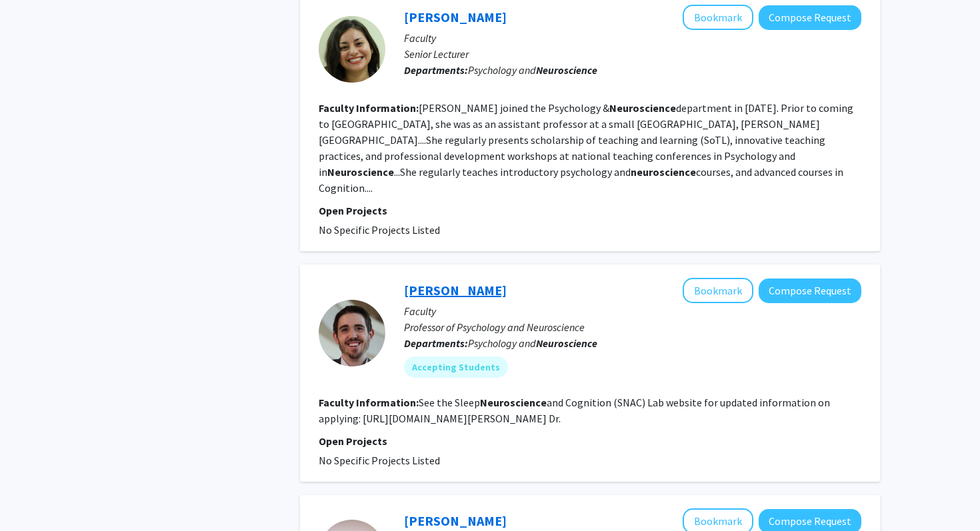  I want to click on b: neuroscience, so click(663, 172).